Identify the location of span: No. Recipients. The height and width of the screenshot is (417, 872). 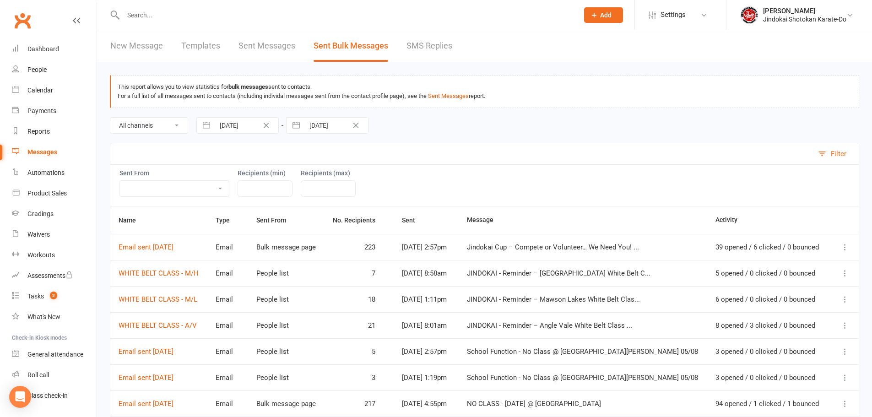
(359, 220).